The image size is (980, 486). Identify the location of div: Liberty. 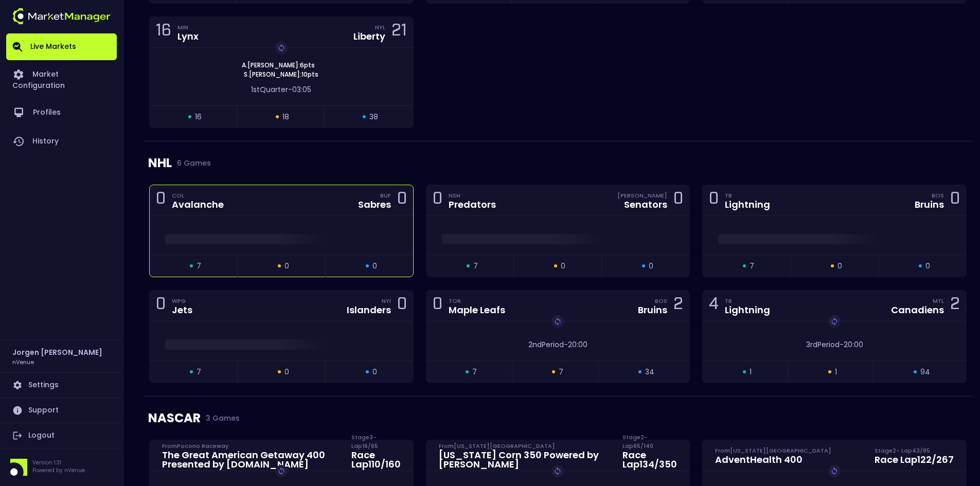
(369, 36).